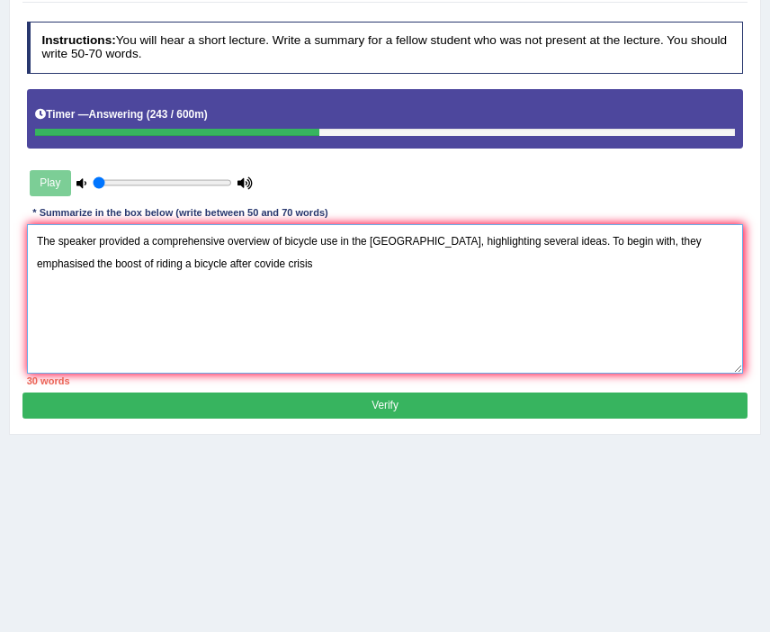  What do you see at coordinates (116, 114) in the screenshot?
I see `b: Answering` at bounding box center [116, 114].